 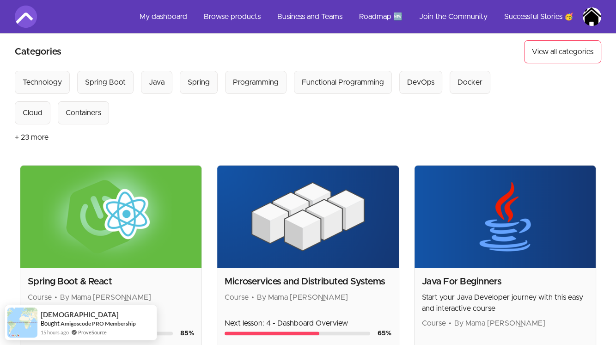 I want to click on div: Docker, so click(x=470, y=82).